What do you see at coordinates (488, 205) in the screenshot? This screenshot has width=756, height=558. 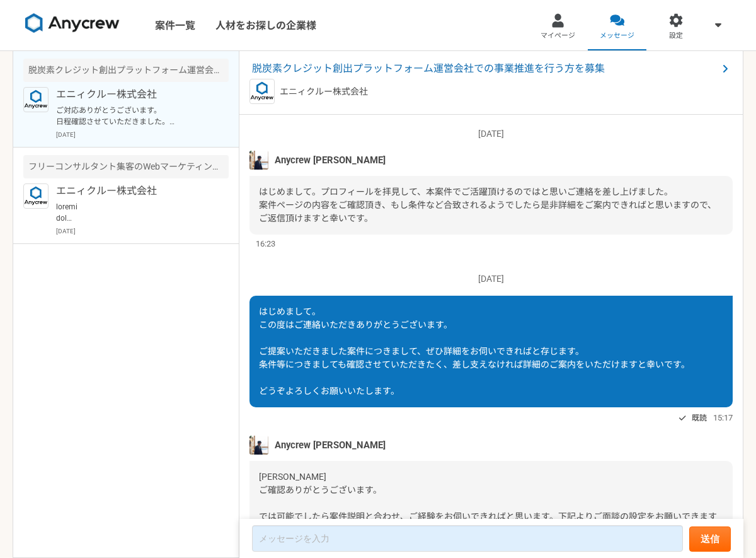 I see `span: はじめまして。プロフィールを拝見して、本案件でご活躍頂けるのではと思いご連絡を差し上げました。 案件ページの内容をご確認頂き、もし条件など合致されるようでしたら是非詳細をご案内できればと思います...` at bounding box center [488, 205].